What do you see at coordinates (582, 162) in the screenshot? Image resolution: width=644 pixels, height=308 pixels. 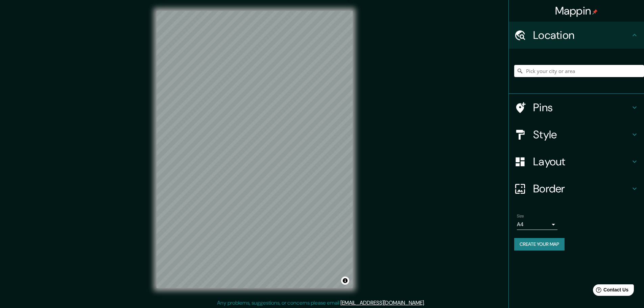 I see `h4: Layout` at bounding box center [582, 162].